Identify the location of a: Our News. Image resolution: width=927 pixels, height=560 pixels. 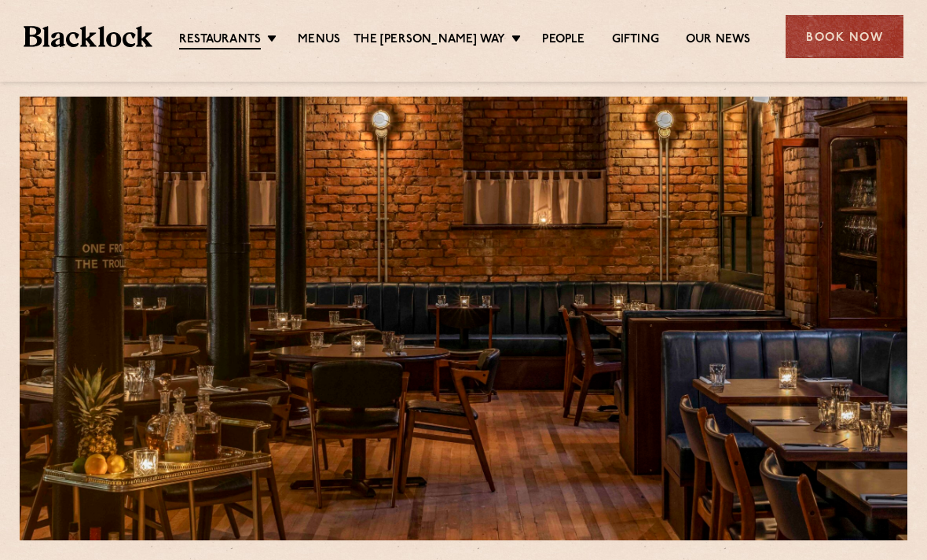
(718, 40).